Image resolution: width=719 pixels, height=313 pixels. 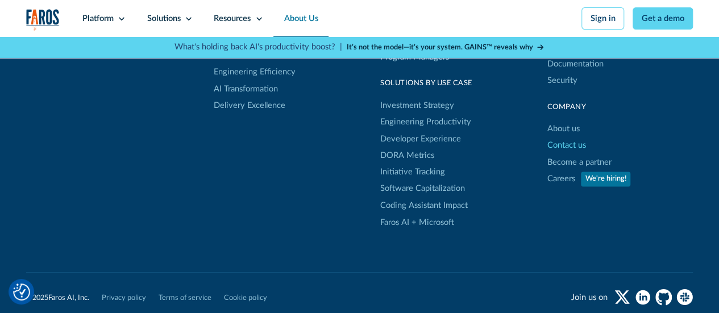 What do you see at coordinates (407, 155) in the screenshot?
I see `a: DORA Metrics` at bounding box center [407, 155].